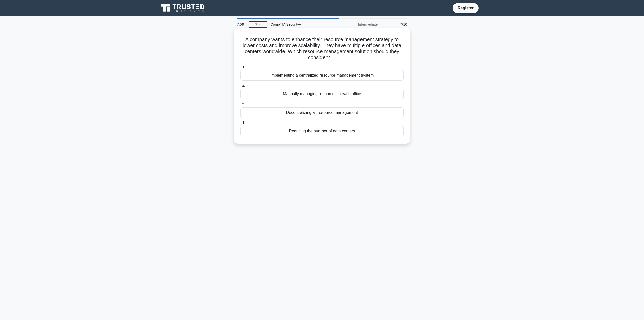 The image size is (644, 320). I want to click on div: Manually managing resources in each office, so click(322, 94).